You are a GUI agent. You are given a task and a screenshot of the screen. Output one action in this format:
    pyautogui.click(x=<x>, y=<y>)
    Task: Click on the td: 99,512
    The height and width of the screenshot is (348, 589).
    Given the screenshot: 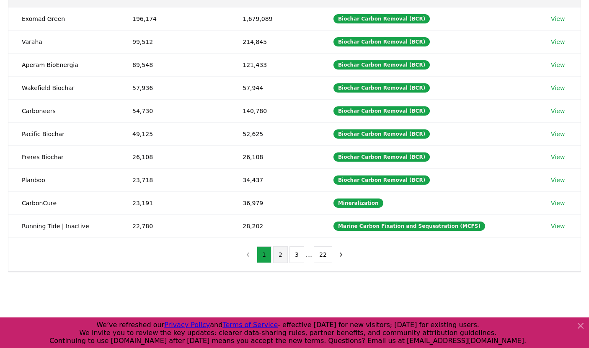 What is the action you would take?
    pyautogui.click(x=174, y=41)
    